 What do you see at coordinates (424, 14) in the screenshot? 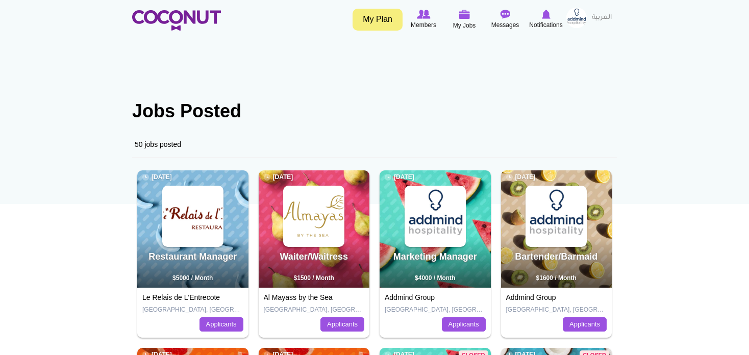
I see `img: Browse Members` at bounding box center [424, 14].